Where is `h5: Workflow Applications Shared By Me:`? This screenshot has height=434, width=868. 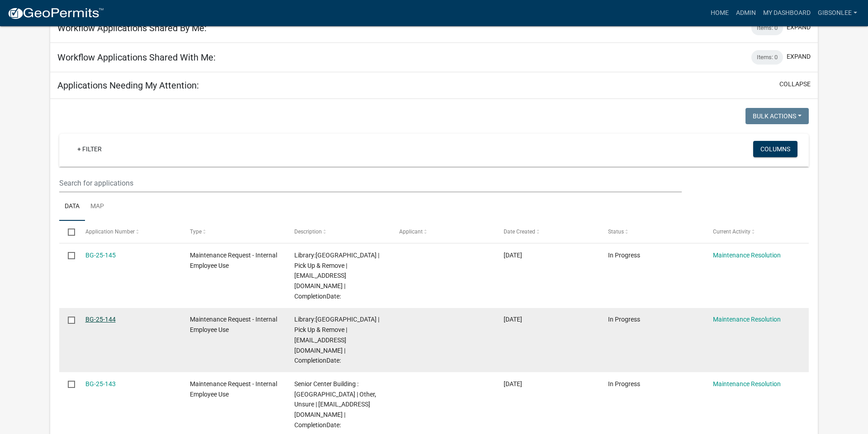 h5: Workflow Applications Shared By Me: is located at coordinates (132, 28).